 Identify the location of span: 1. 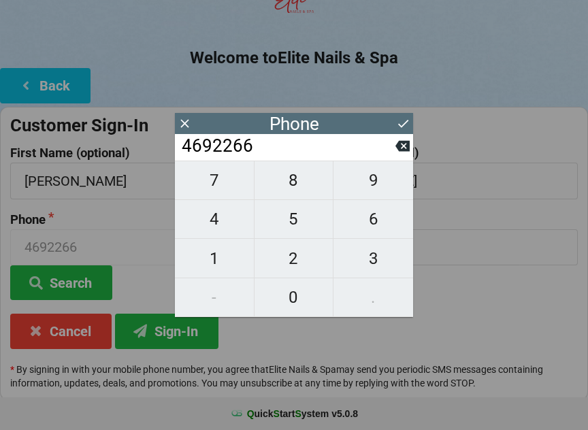
(214, 258).